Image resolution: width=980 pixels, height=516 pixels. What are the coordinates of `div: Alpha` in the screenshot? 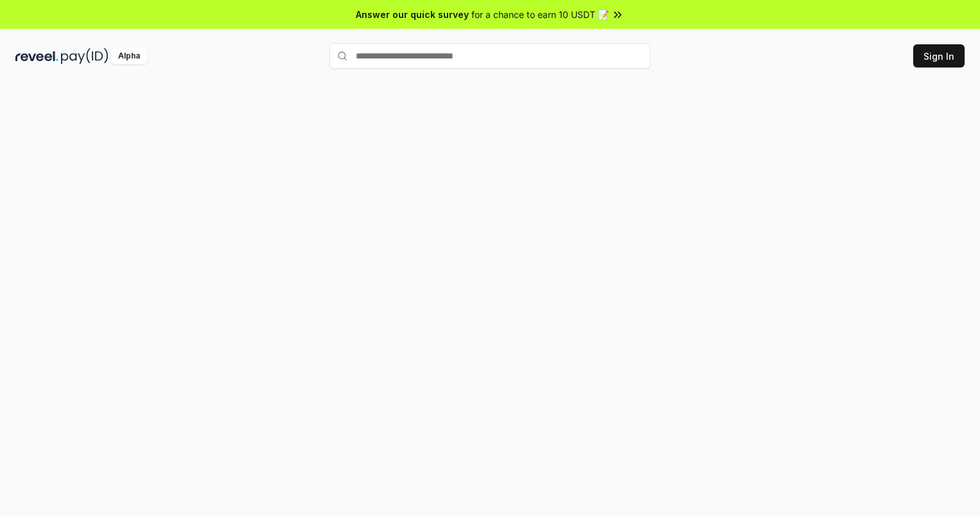 It's located at (129, 56).